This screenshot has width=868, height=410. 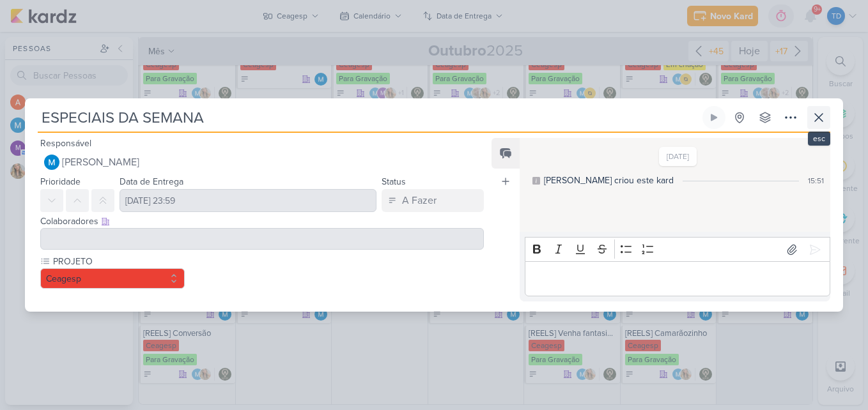 What do you see at coordinates (262, 221) in the screenshot?
I see `div: Colaboradores` at bounding box center [262, 221].